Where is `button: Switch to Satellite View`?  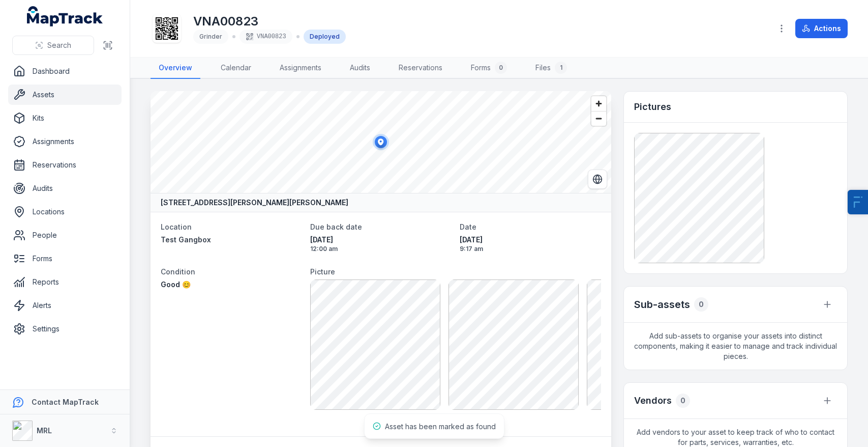
button: Switch to Satellite View is located at coordinates (598, 179).